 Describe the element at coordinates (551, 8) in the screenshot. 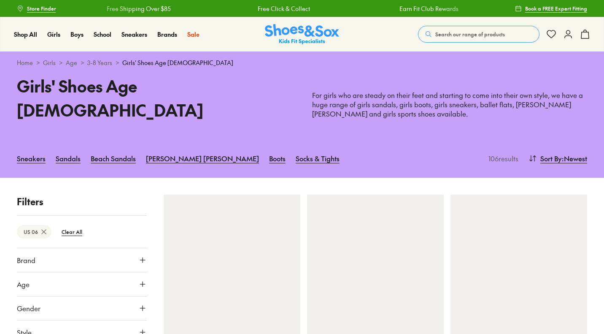

I see `a: Book a FREE Expert Fitting` at that location.